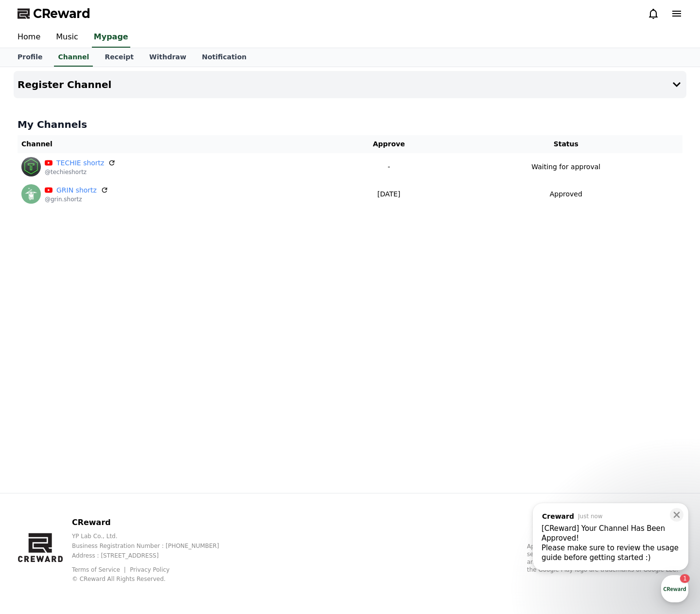 This screenshot has height=614, width=700. I want to click on p: @techieshortz, so click(80, 172).